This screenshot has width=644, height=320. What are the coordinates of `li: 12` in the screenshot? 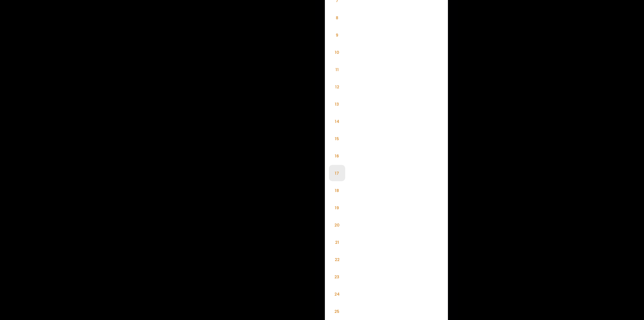 It's located at (337, 87).